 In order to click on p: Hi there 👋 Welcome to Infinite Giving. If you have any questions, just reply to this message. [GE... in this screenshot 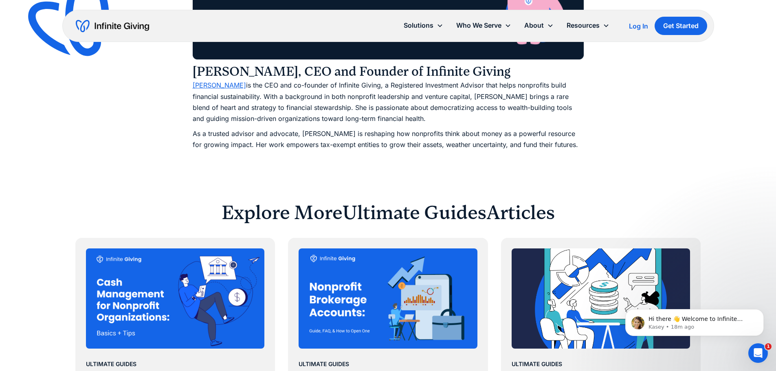, I will do `click(88, 27)`.